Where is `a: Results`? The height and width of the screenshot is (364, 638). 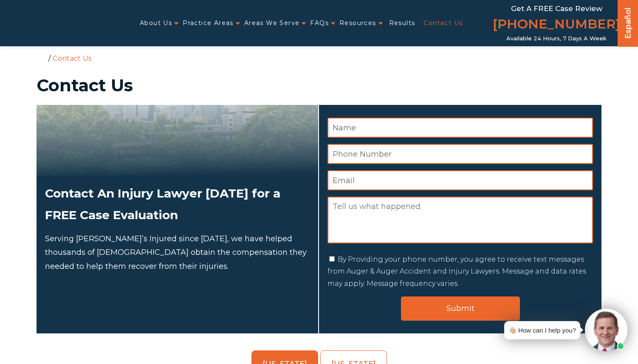
a: Results is located at coordinates (402, 23).